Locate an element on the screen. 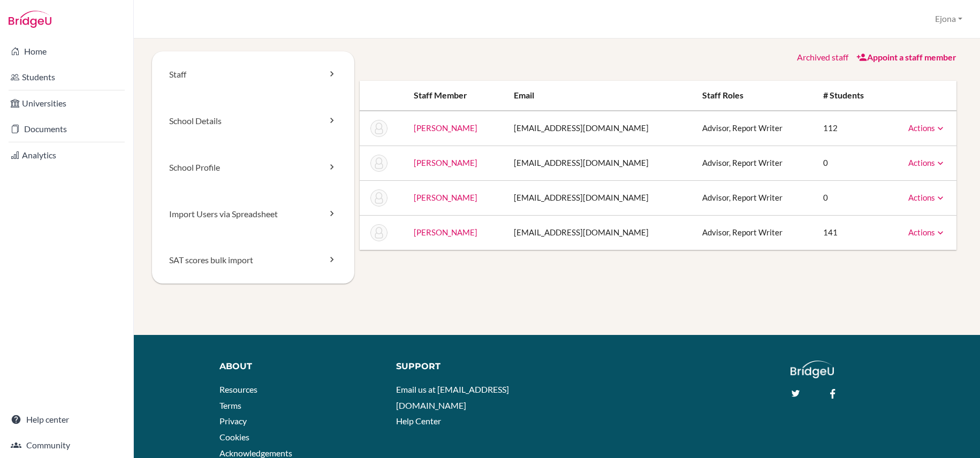 The height and width of the screenshot is (458, 980). img: Martin Clarke is located at coordinates (379, 128).